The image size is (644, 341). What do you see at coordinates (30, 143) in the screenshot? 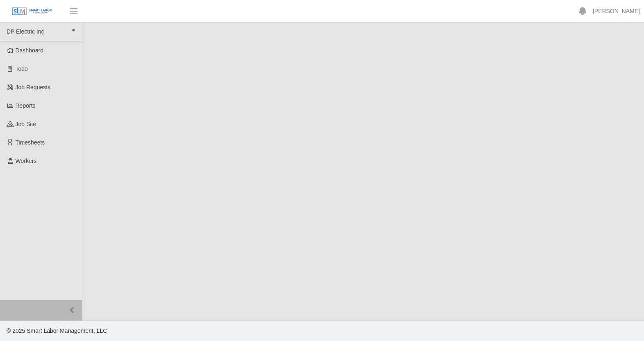
I see `span: Timesheets` at bounding box center [30, 143].